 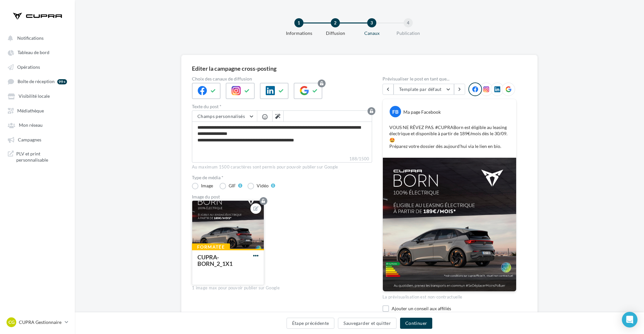 I want to click on span: Campagnes, so click(x=29, y=139).